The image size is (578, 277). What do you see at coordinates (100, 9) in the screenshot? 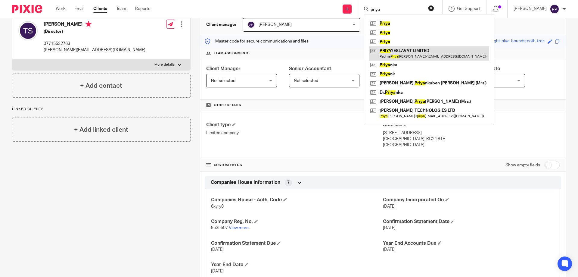
I see `a: Clients` at bounding box center [100, 9].